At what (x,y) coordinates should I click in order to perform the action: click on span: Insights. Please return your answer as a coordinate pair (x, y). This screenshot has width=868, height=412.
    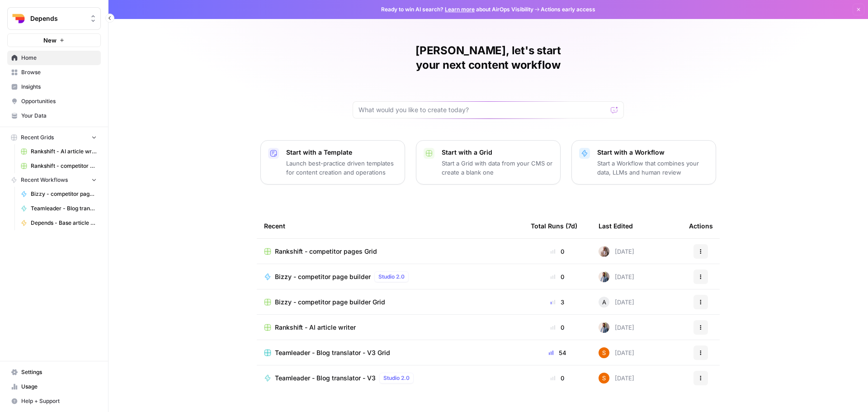
    Looking at the image, I should click on (58, 87).